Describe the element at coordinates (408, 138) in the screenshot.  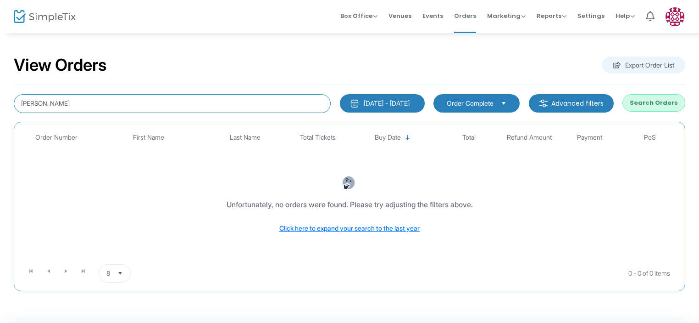
I see `span: Sortable` at that location.